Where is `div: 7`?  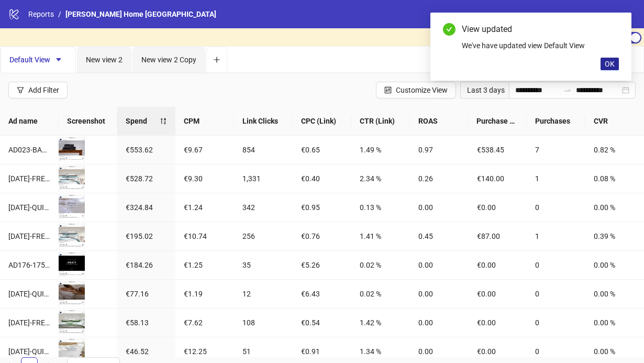
div: 7 is located at coordinates (556, 150).